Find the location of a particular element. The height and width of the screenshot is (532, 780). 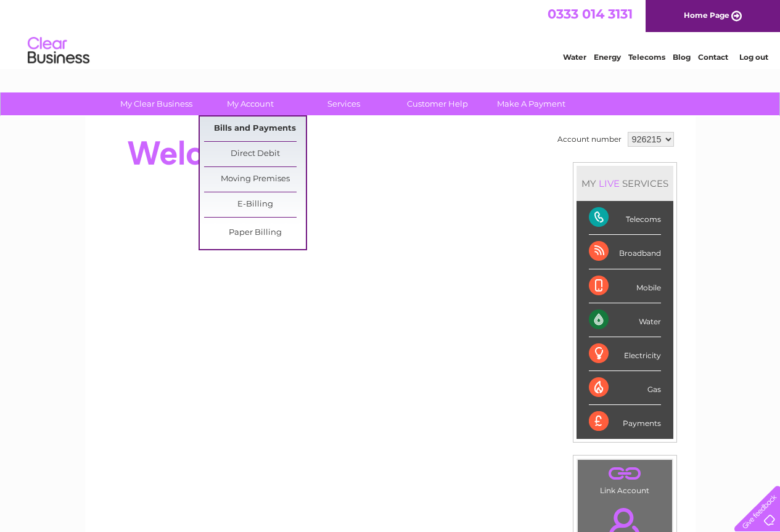

div: Broadband is located at coordinates (625, 252).